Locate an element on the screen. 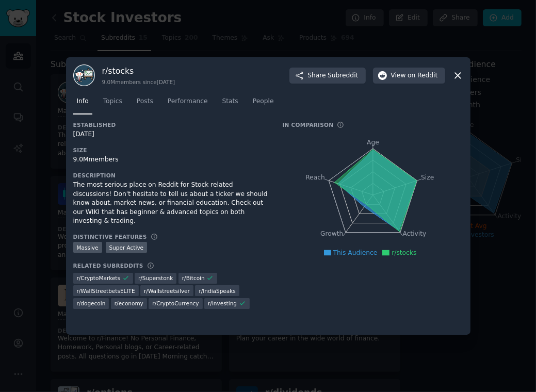 The height and width of the screenshot is (392, 536). h3: Description is located at coordinates (171, 175).